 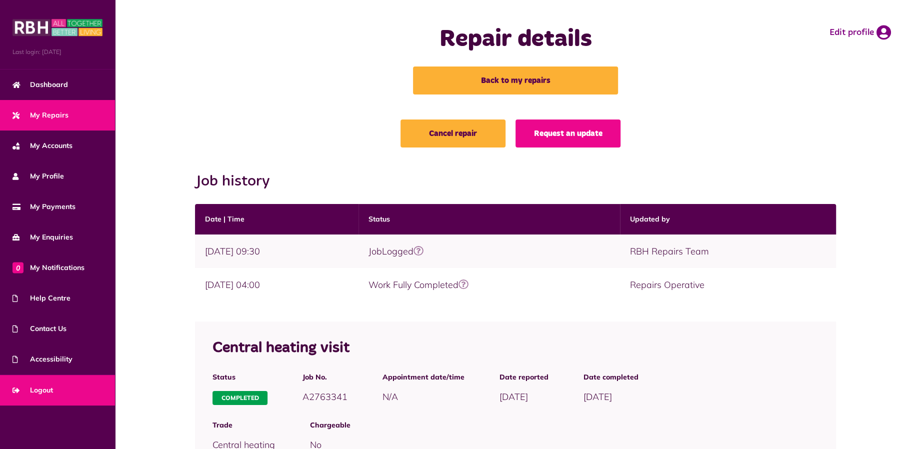 I want to click on th: Status, so click(x=489, y=219).